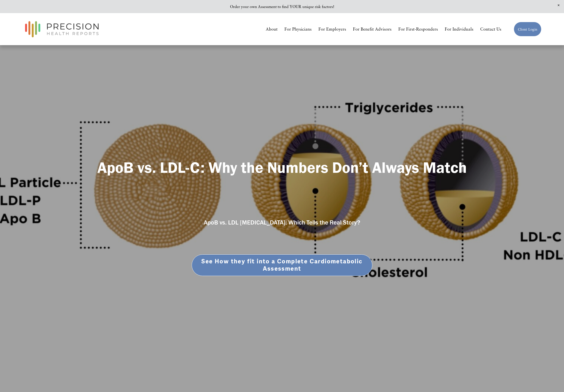 This screenshot has height=392, width=564. What do you see at coordinates (272, 29) in the screenshot?
I see `a: About` at bounding box center [272, 29].